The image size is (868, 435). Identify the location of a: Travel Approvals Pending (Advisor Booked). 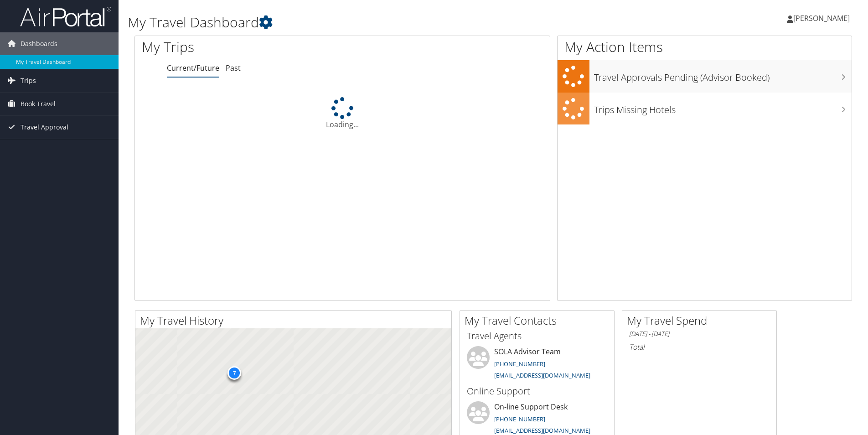
(704, 76).